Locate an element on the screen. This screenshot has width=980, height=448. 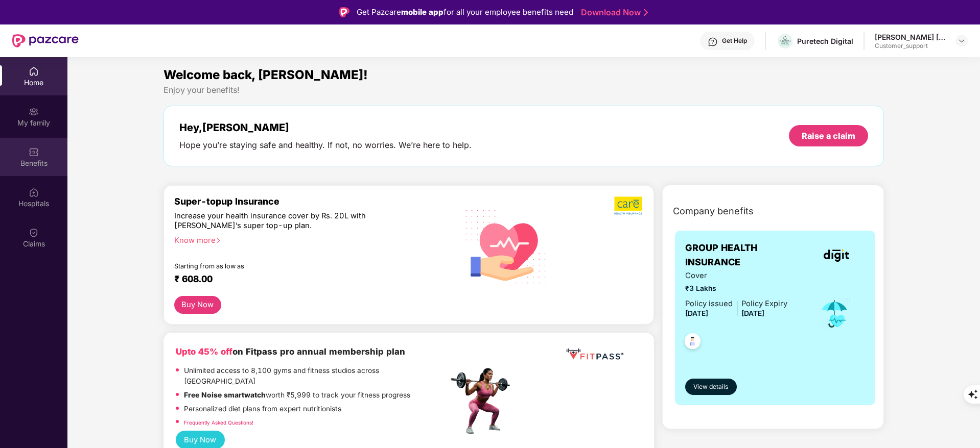
img: svg+xml;base64,PHN2ZyB4bWxucz0iaHR0cDovL3d3dy53My5vcmcvMjAwMC9zdmciIHdpZHRoPSI0OC45NDMiIGhlaWdodD... is located at coordinates (693, 342).